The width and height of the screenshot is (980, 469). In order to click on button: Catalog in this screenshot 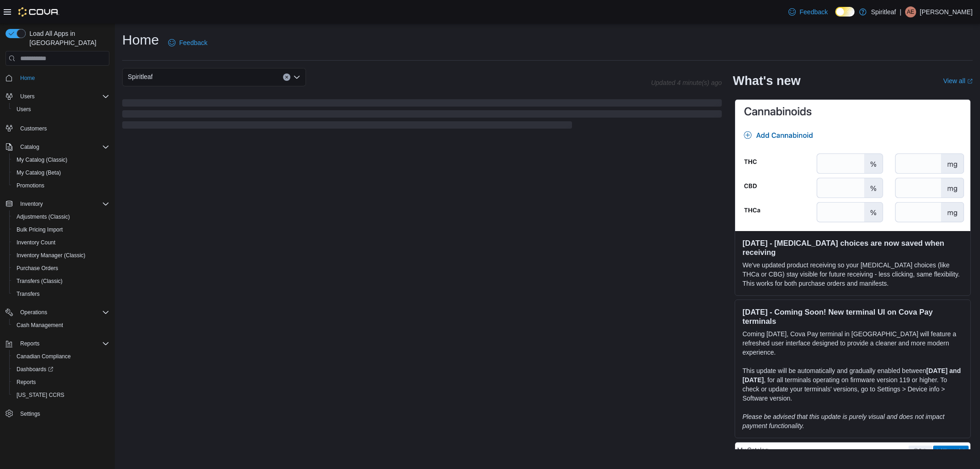, I will do `click(29, 147)`.